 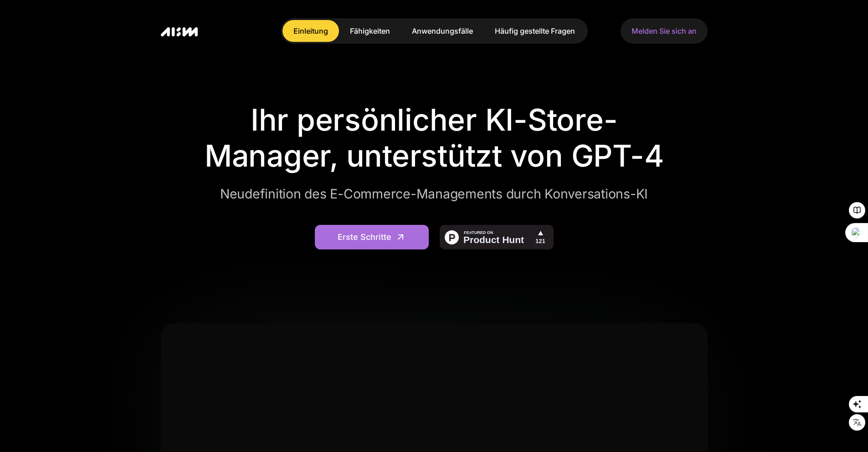 What do you see at coordinates (433, 193) in the screenshot?
I see `font: Neudefinition des E-Commerce-Managements durch Konversations-KI` at bounding box center [433, 193].